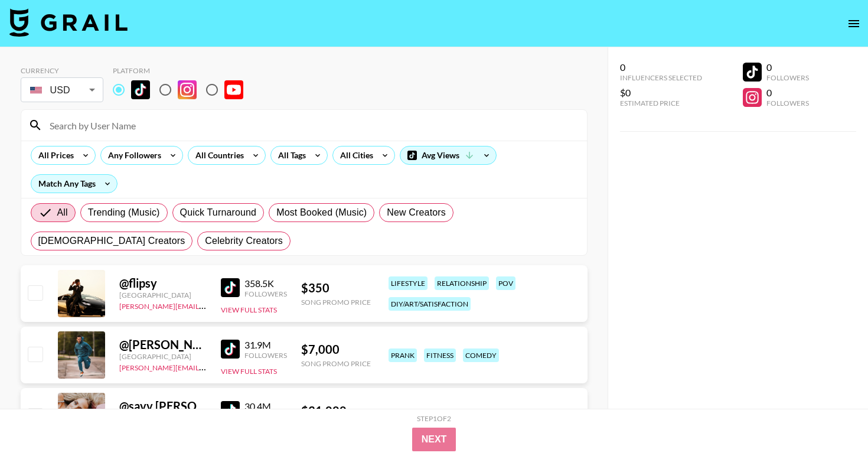  What do you see at coordinates (266, 345) in the screenshot?
I see `div: 31.9M` at bounding box center [266, 345].